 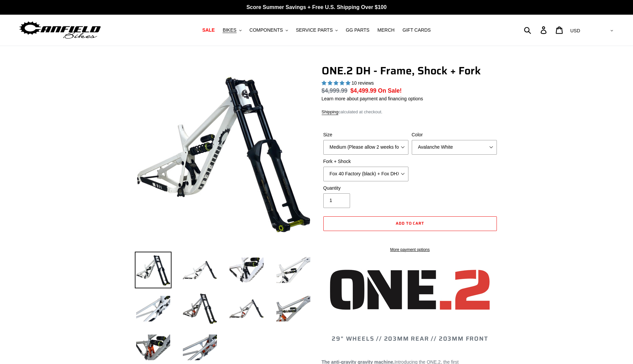 What do you see at coordinates (268, 30) in the screenshot?
I see `button: COMPONENTS` at bounding box center [268, 30].